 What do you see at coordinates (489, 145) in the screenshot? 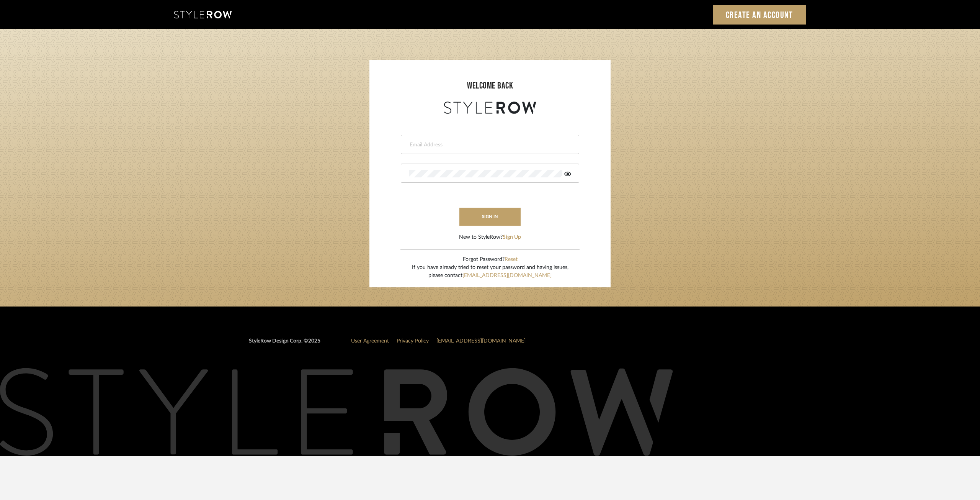
I see `input: Email Address` at bounding box center [489, 145].